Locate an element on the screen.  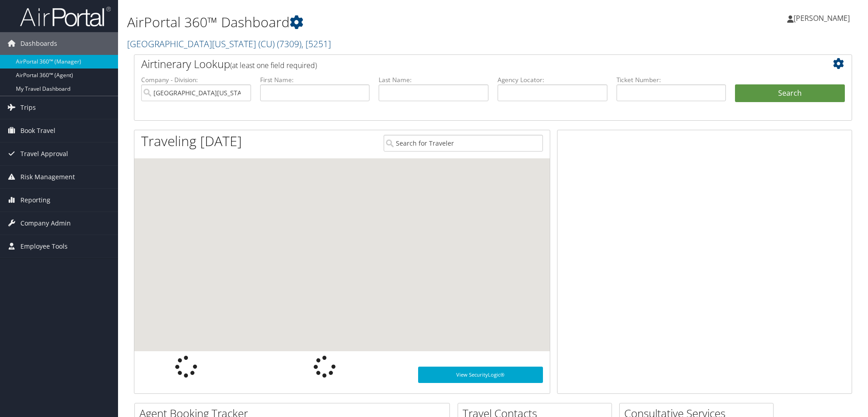
span: (at least one field required) is located at coordinates (273, 65).